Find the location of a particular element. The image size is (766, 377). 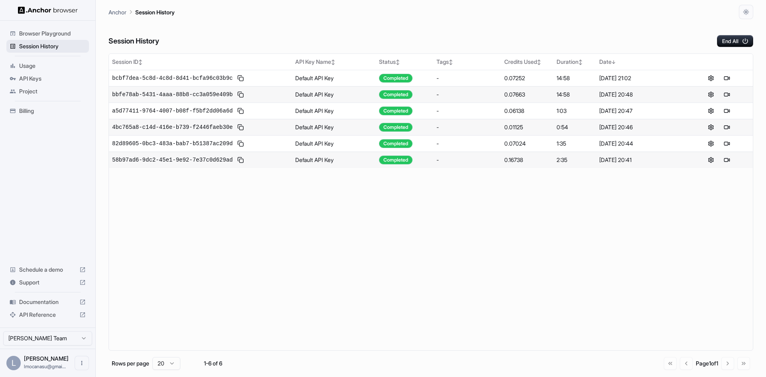

span: lmocanasu@gmail.com is located at coordinates (45, 366).